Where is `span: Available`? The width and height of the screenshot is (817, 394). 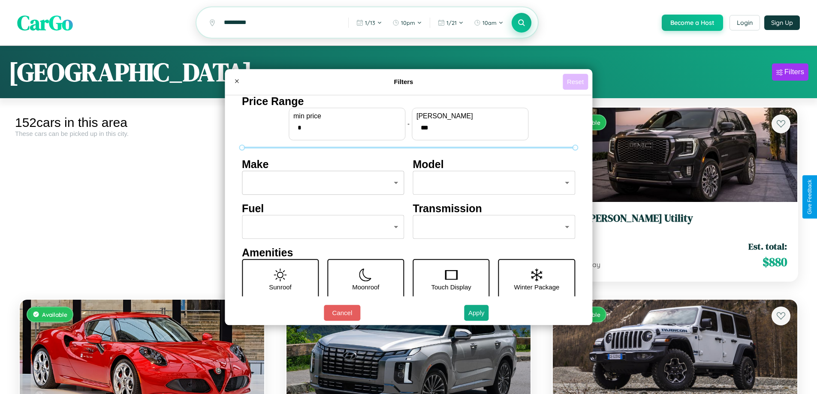 span: Available is located at coordinates (54, 314).